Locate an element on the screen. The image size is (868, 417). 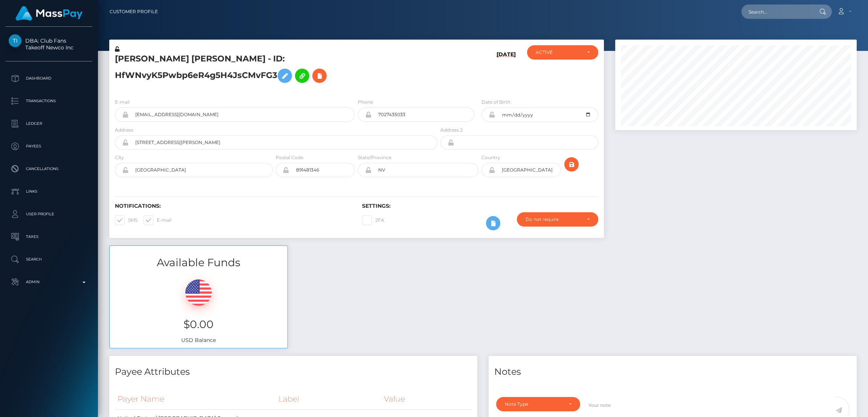
label: SMS is located at coordinates (126, 220).